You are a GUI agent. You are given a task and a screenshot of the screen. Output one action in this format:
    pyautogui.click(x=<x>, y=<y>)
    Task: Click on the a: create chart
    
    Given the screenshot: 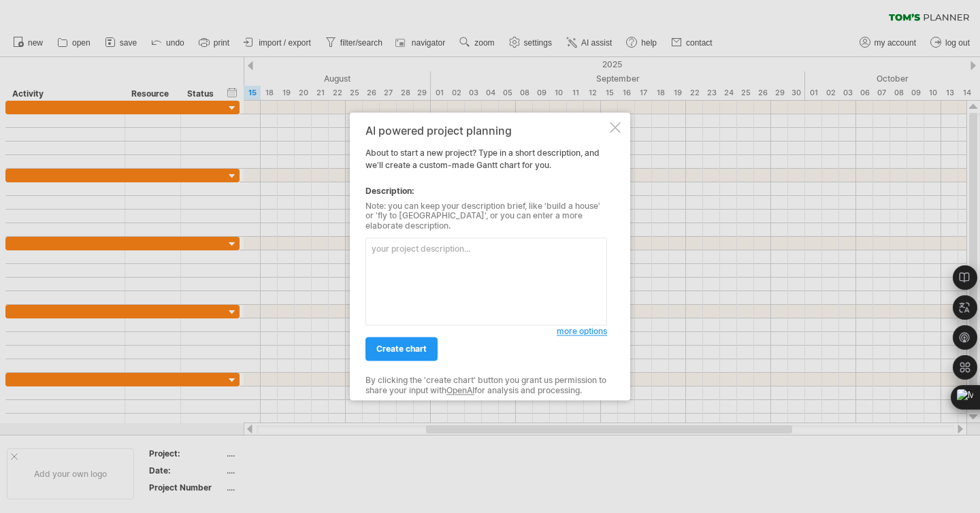 What is the action you would take?
    pyautogui.click(x=402, y=348)
    